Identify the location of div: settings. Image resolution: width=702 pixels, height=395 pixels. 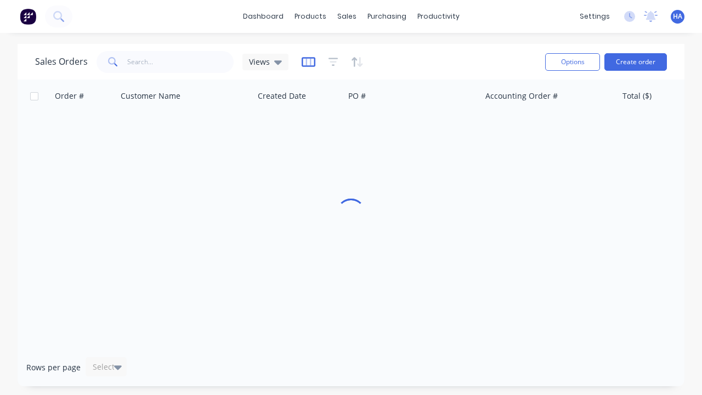
(594, 16).